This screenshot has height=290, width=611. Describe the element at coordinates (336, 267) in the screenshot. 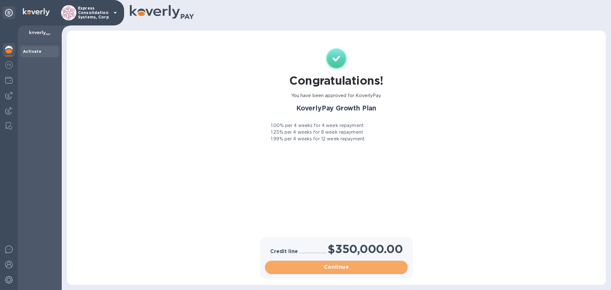

I see `span: Continue` at that location.